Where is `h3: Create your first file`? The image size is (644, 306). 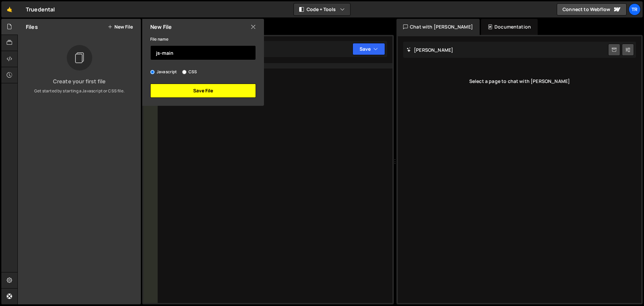
h3: Create your first file is located at coordinates (79, 81).